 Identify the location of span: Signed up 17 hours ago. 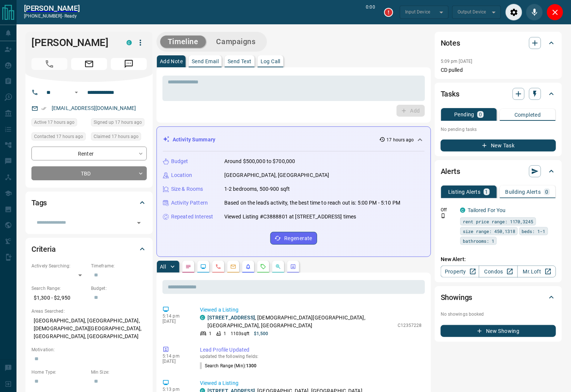
(118, 123).